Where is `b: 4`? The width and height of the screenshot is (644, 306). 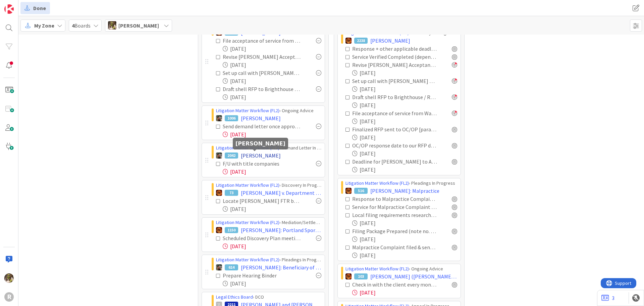 b: 4 is located at coordinates (73, 26).